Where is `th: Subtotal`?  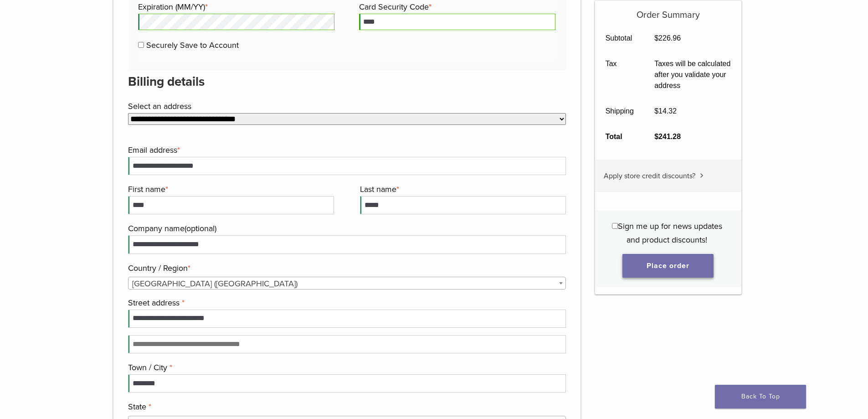
th: Subtotal is located at coordinates (620, 38).